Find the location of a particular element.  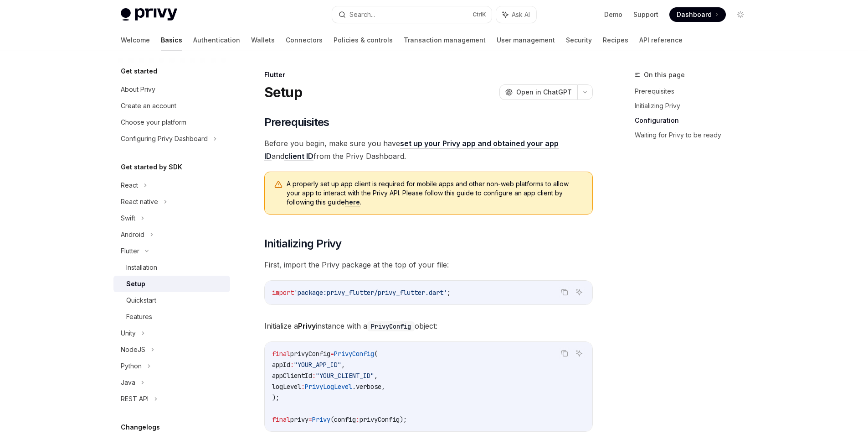

a: Setup is located at coordinates (172, 284).